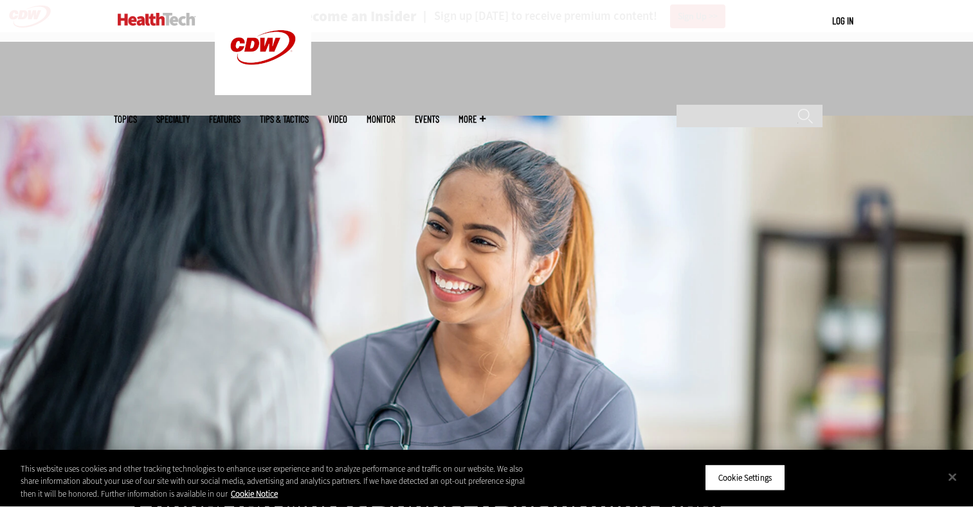 The width and height of the screenshot is (973, 507). Describe the element at coordinates (284, 119) in the screenshot. I see `a: Tips & Tactics` at that location.